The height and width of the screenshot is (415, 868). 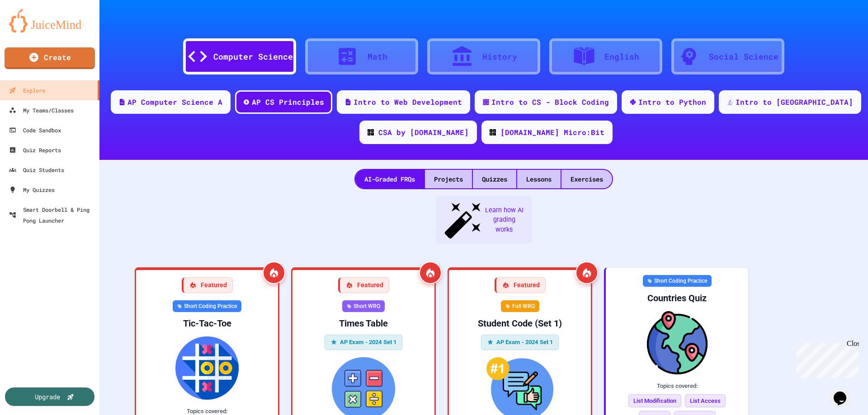 I want to click on div: Lessons, so click(x=539, y=179).